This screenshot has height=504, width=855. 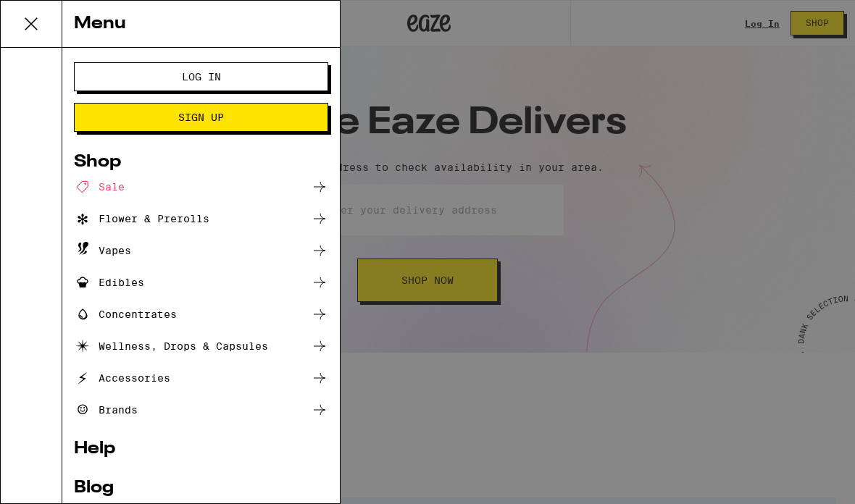 What do you see at coordinates (201, 163) in the screenshot?
I see `div: Shop` at bounding box center [201, 163].